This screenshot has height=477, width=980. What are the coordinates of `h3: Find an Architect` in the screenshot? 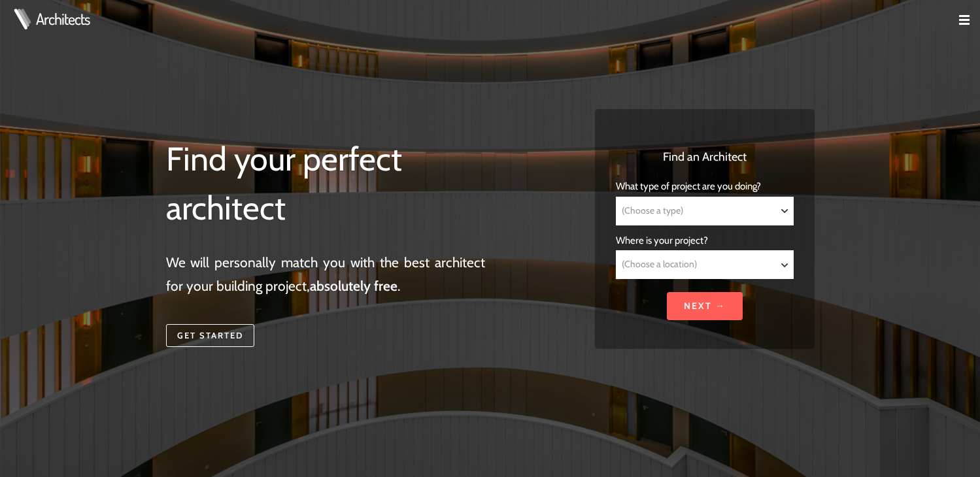 It's located at (704, 157).